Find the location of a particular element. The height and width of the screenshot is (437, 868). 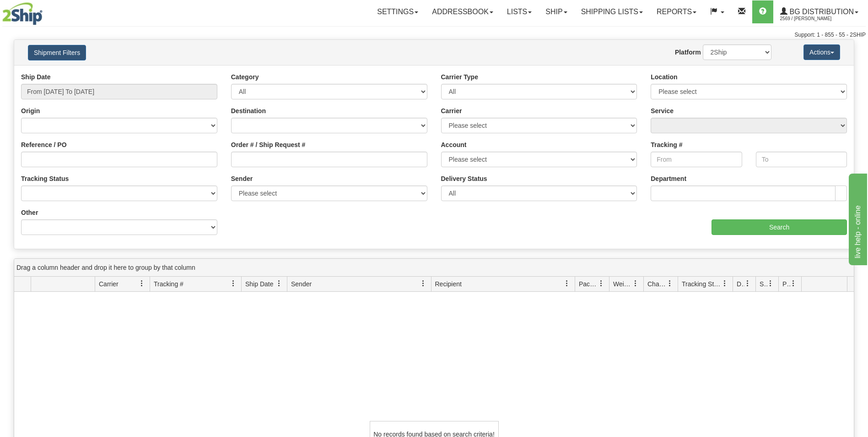

a: Shipping lists is located at coordinates (612, 12).